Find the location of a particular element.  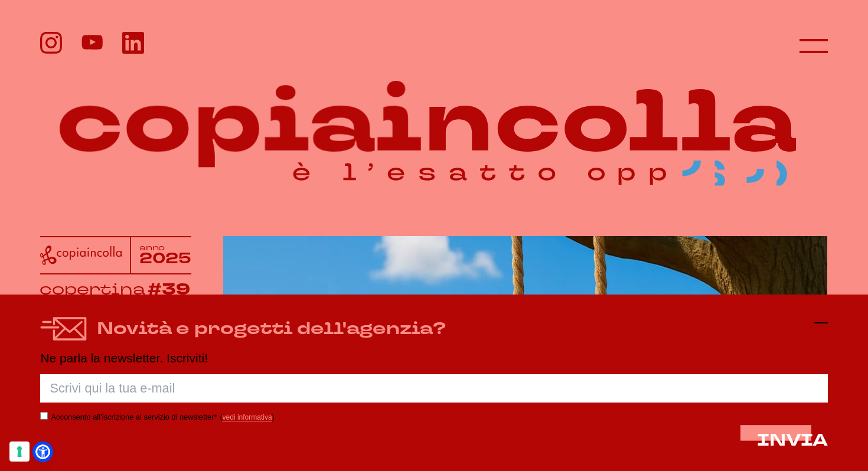

input: Scrivi qui la tua e-mail is located at coordinates (434, 388).